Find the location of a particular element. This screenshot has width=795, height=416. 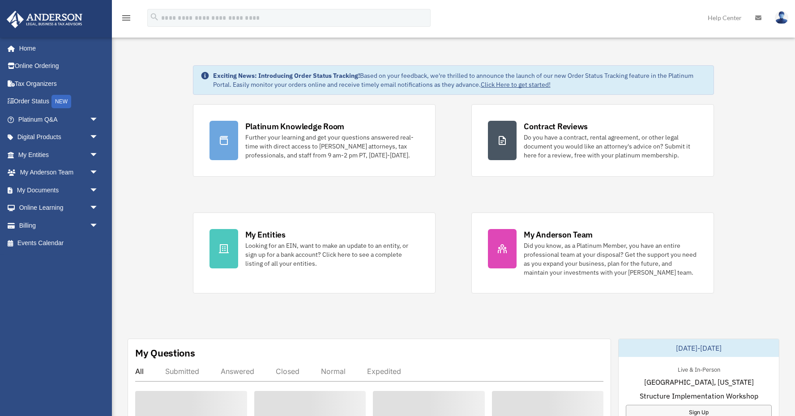

div: Further your learning and get your questions answered real-time with direct access to [PERSON_NAM... is located at coordinates (332, 146).